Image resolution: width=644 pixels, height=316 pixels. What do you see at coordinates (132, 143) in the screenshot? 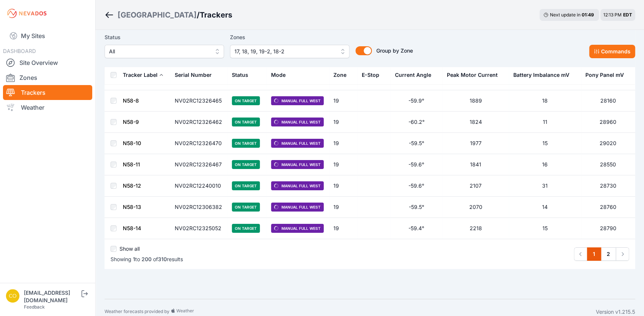
I see `a: N58-10` at bounding box center [132, 143].